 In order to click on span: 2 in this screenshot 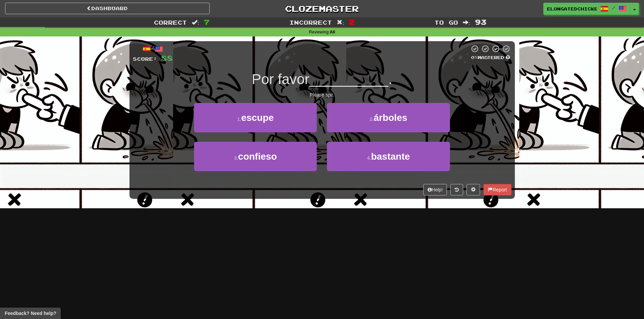, I will do `click(351, 22)`.